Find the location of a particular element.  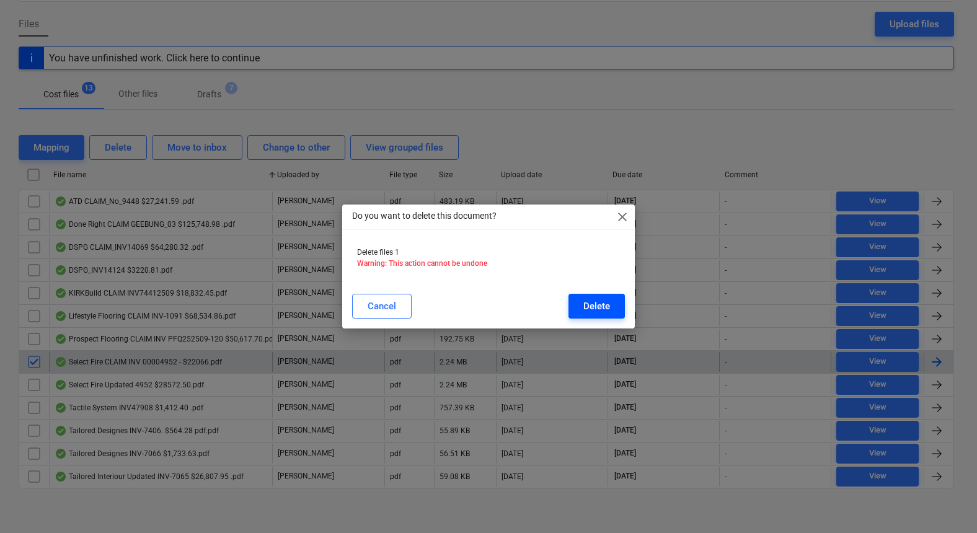

p: Warning: This action cannot be undone is located at coordinates (489, 264).